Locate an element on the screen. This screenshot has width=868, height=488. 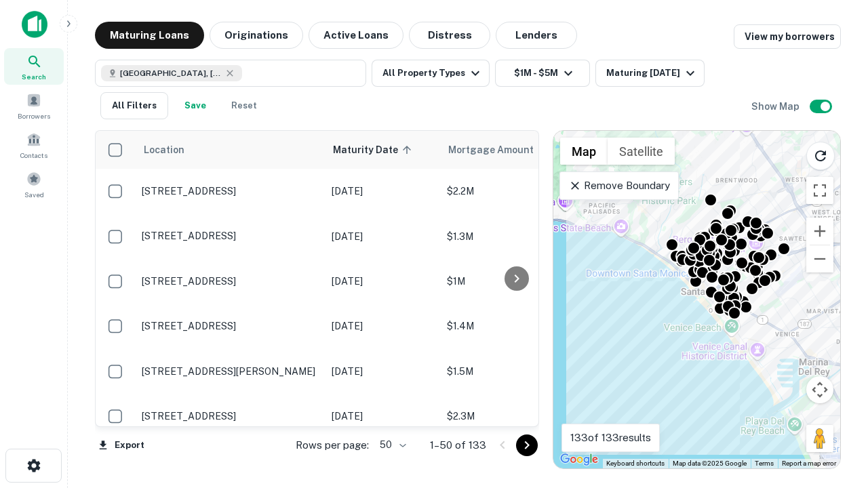
span: Search is located at coordinates (34, 77).